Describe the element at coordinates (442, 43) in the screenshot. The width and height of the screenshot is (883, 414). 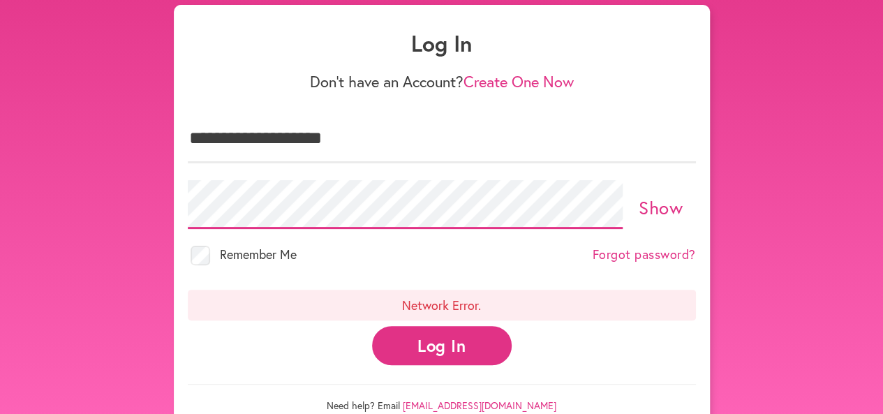
I see `h1: Log In` at that location.